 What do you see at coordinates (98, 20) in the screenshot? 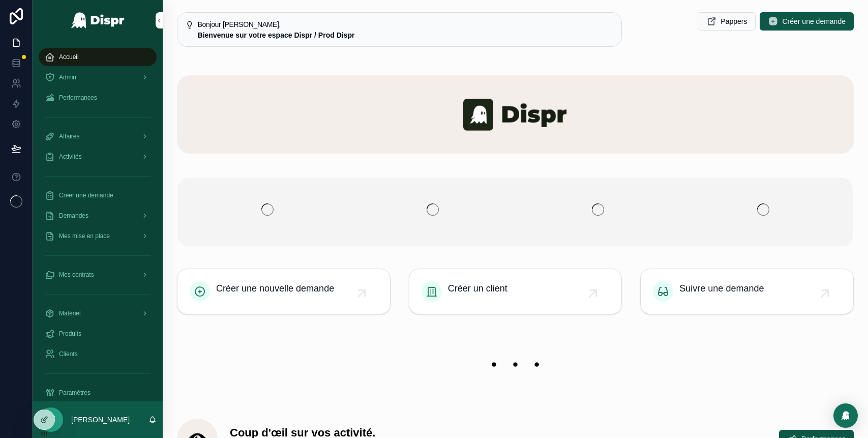
I see `img: App logo` at bounding box center [98, 20].